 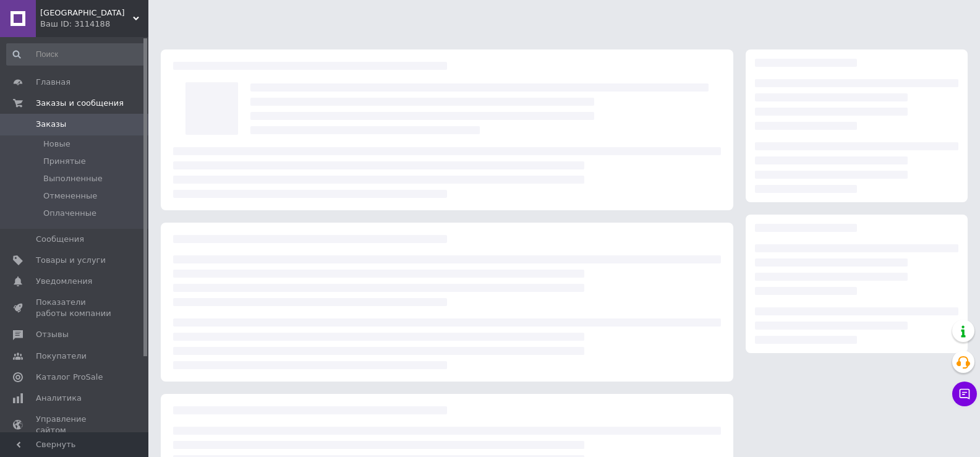 I want to click on span: Заказы, so click(x=50, y=124).